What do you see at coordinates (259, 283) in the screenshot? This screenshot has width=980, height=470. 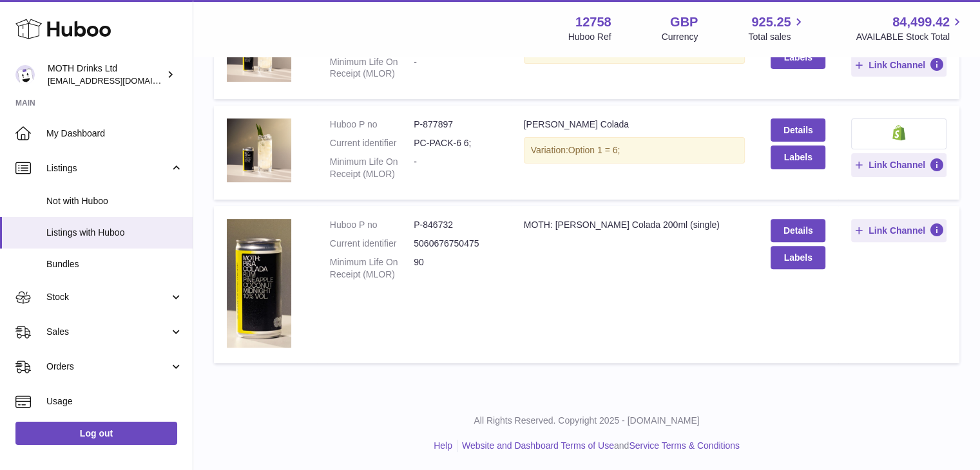 I see `img: MOTH: Pina Colada 200ml (single)` at bounding box center [259, 283].